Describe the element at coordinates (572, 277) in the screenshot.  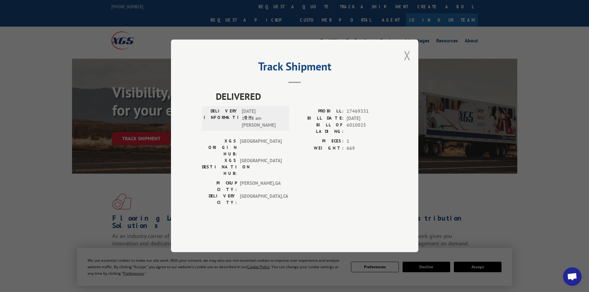
I see `div: Open chat` at that location.